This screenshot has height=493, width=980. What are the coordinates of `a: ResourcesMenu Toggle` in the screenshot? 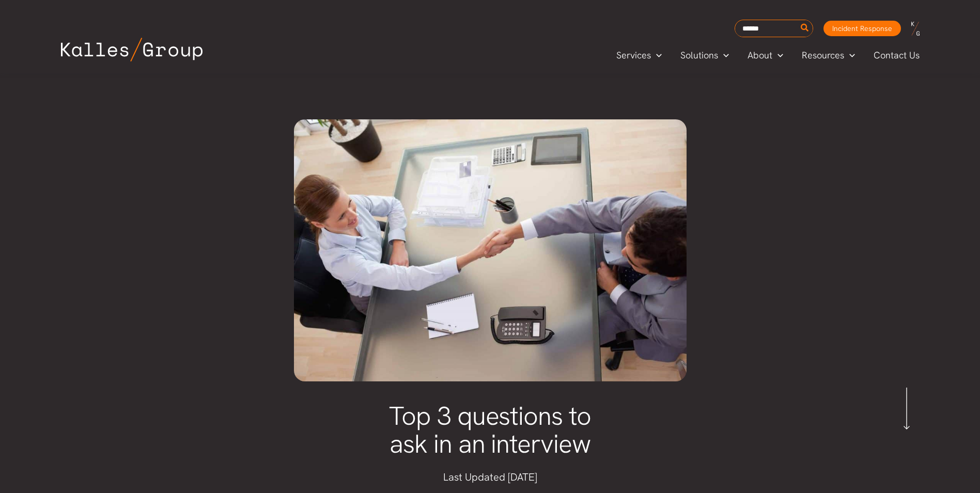 It's located at (828, 55).